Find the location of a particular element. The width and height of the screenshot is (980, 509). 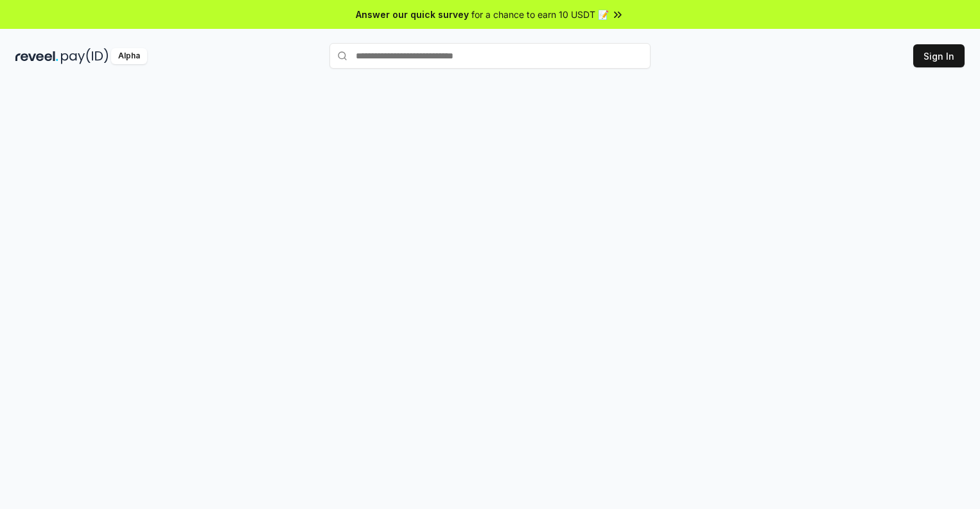

div: Alpha is located at coordinates (129, 56).